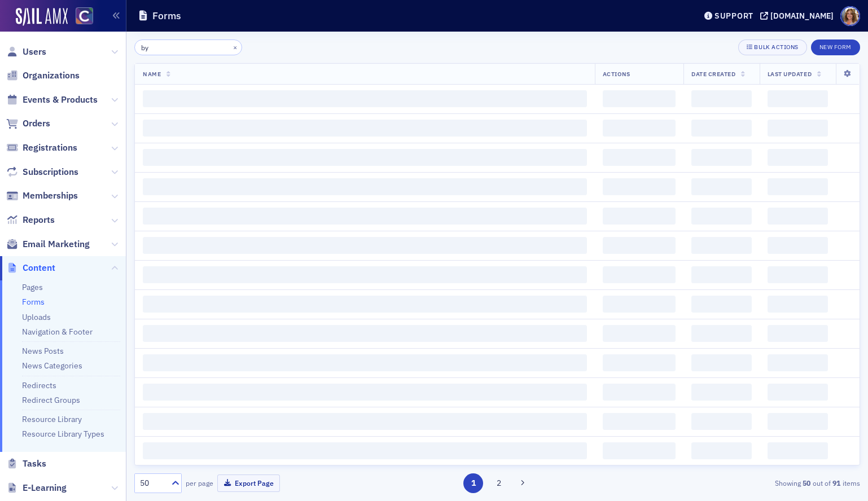 This screenshot has height=501, width=868. Describe the element at coordinates (772, 47) in the screenshot. I see `button: Bulk Actions` at that location.